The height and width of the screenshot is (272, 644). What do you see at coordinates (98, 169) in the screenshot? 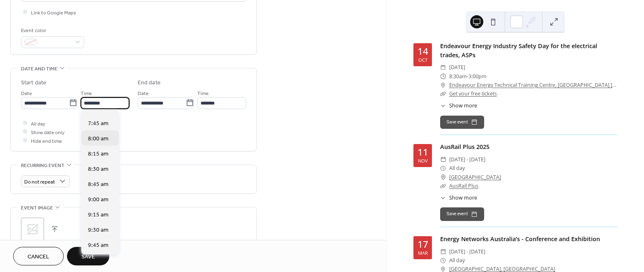
I see `span: 8:30 am` at bounding box center [98, 169].